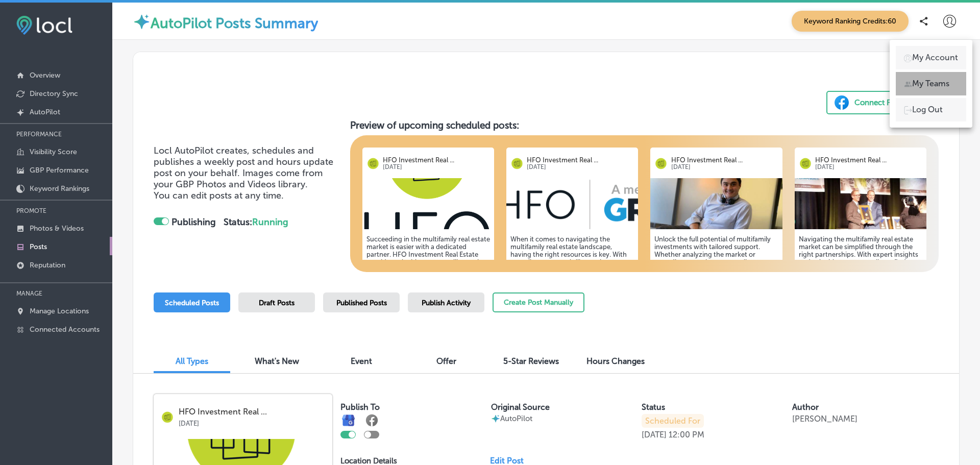  Describe the element at coordinates (53, 93) in the screenshot. I see `p: Directory Sync` at that location.